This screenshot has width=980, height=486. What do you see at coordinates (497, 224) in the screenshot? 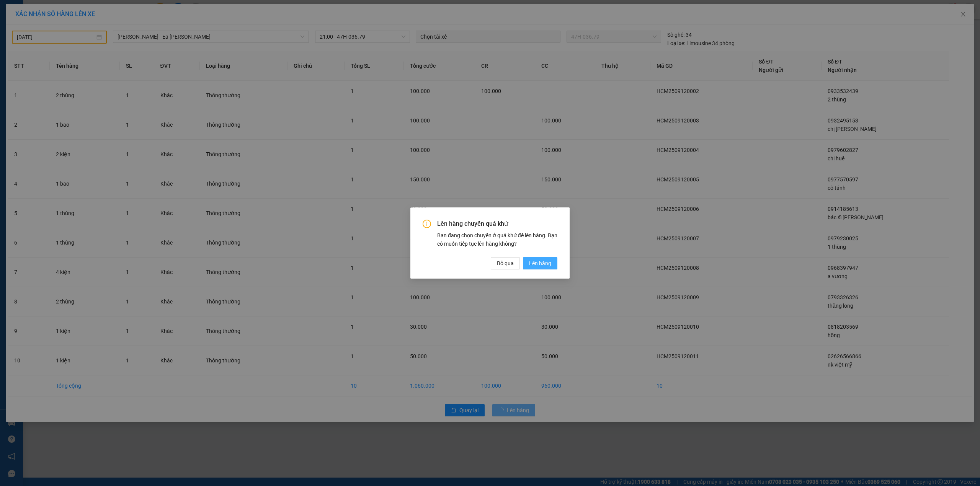
I see `span: Lên hàng chuyến quá khứ` at bounding box center [497, 224].